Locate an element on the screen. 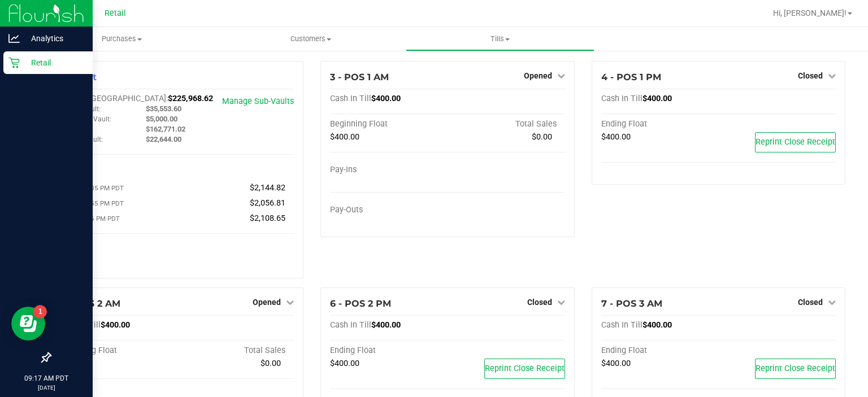 The width and height of the screenshot is (868, 397). span: Purchases is located at coordinates (121, 39).